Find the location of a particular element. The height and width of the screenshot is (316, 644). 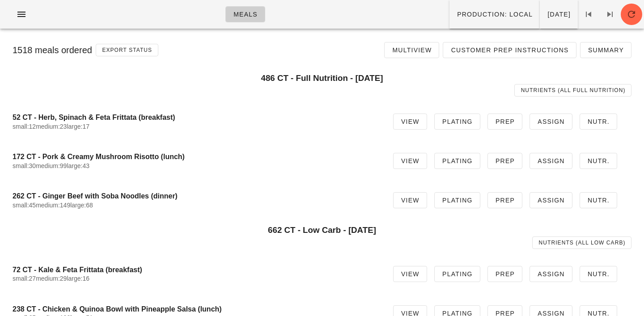

span: large:68 is located at coordinates (82, 205).